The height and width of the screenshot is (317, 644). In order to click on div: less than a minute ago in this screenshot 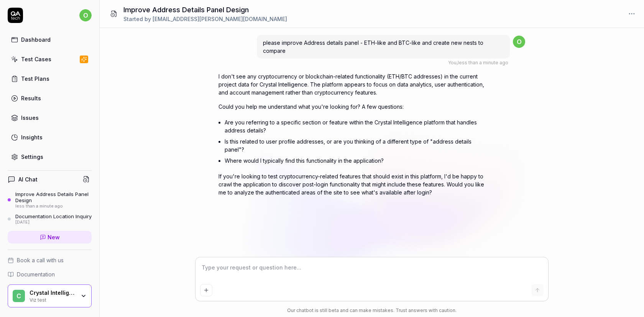, I will do `click(53, 206)`.